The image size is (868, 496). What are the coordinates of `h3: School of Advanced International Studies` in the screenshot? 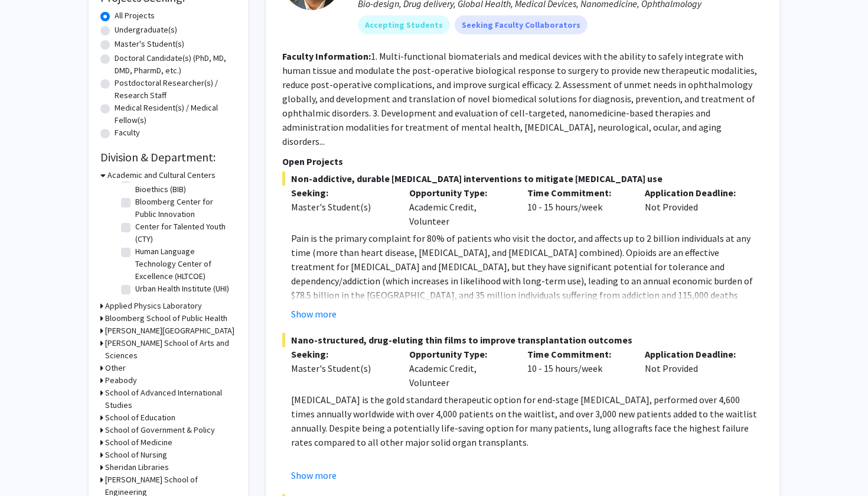 It's located at (171, 399).